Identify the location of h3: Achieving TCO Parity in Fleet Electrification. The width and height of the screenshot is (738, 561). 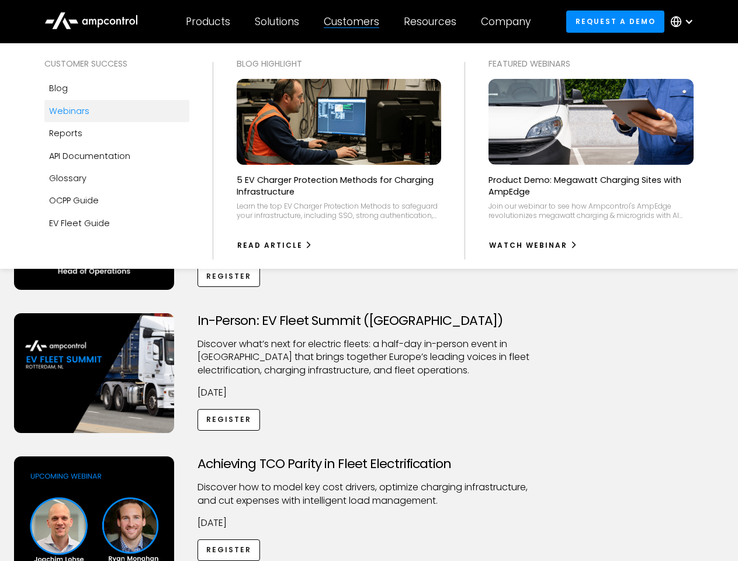
(369, 464).